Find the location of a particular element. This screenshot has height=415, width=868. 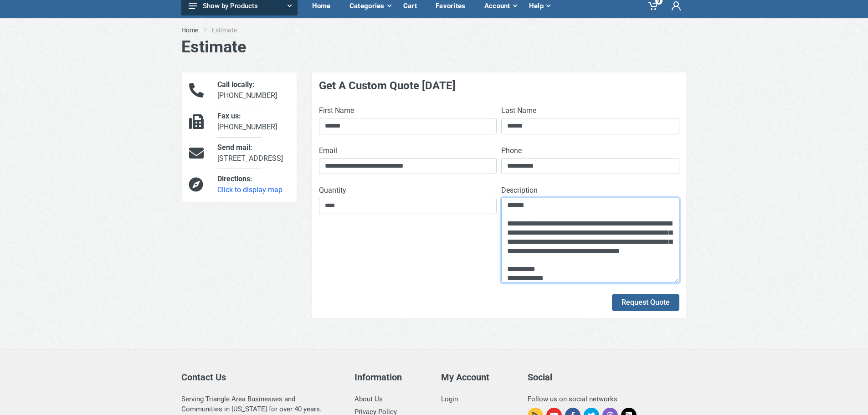

label: Phone is located at coordinates (511, 151).